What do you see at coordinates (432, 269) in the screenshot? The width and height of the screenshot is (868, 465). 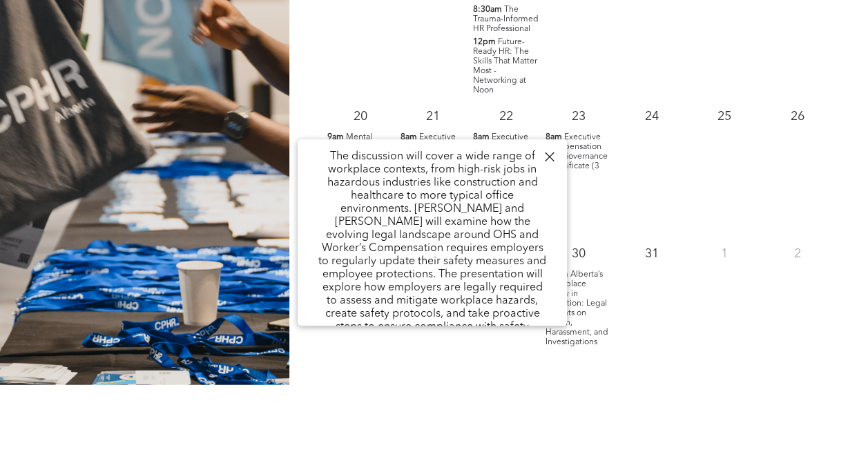 I see `p: The discussion will cover a wide range of workplace contexts, from high-risk jobs in hazardous in...` at bounding box center [432, 269].